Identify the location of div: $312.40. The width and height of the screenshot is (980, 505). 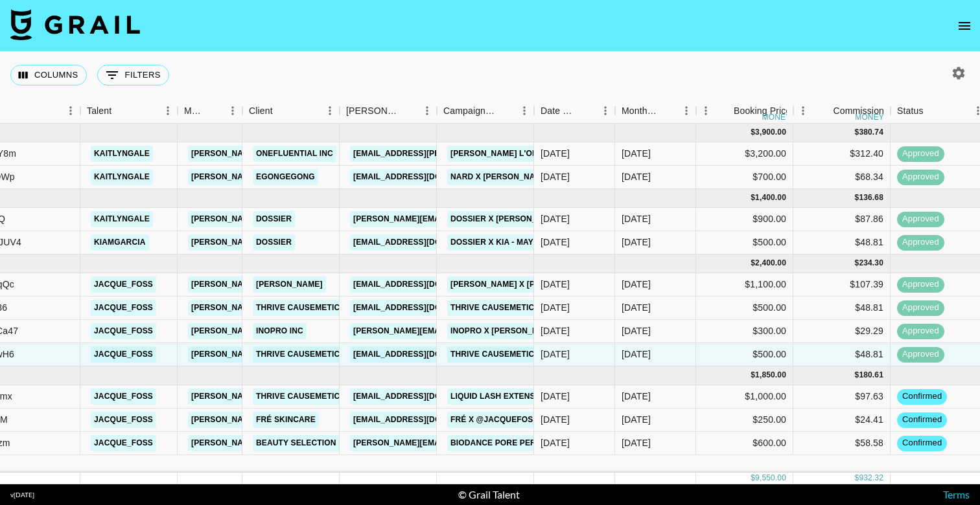
(842, 154).